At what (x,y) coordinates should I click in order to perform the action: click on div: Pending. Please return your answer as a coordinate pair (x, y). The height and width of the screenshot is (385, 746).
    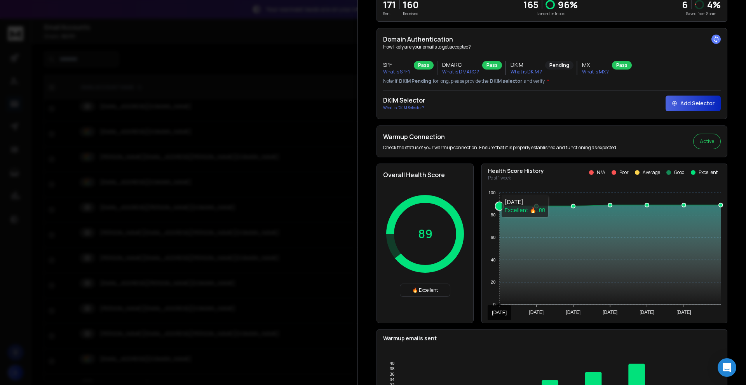
    Looking at the image, I should click on (559, 65).